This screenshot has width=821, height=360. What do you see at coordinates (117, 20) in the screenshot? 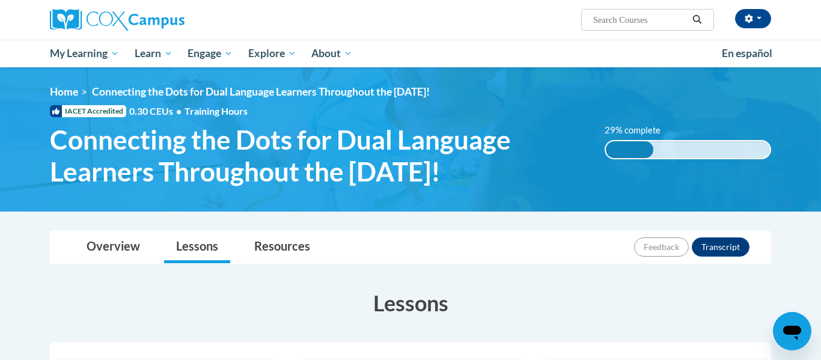
I see `img: Cox Campus` at bounding box center [117, 20].